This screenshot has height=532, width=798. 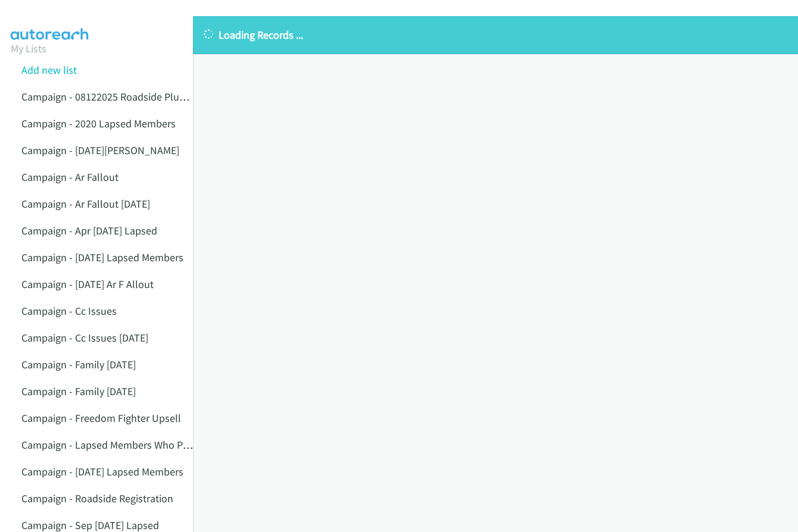 What do you see at coordinates (98, 123) in the screenshot?
I see `a: Campaign - 2020 Lapsed Members` at bounding box center [98, 123].